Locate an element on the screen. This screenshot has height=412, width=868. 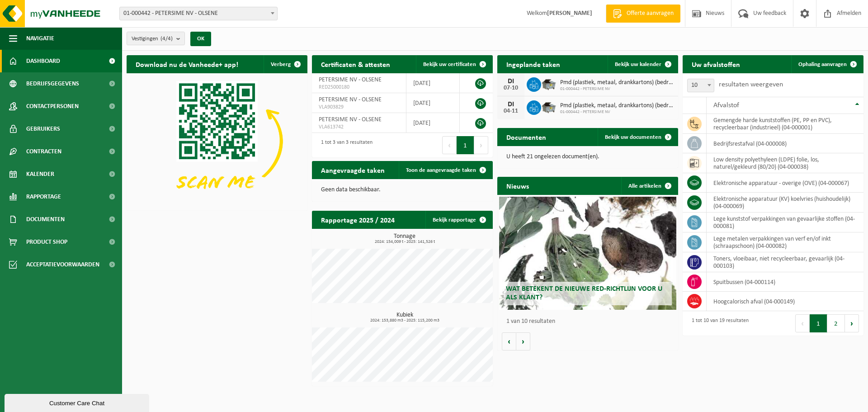
span: Acceptatievoorwaarden is located at coordinates (62, 265).